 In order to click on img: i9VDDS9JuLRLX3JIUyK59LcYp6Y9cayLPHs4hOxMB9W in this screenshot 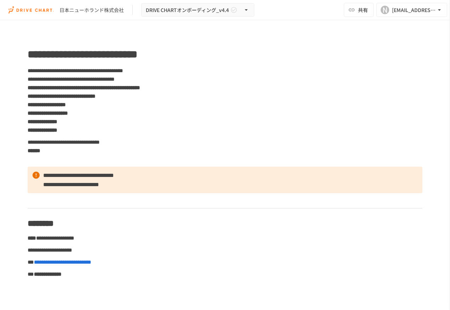, I will do `click(31, 10)`.